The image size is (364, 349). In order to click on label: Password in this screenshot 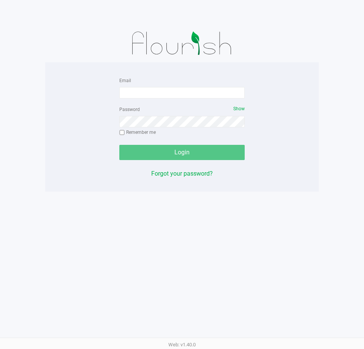, I will do `click(130, 110)`.